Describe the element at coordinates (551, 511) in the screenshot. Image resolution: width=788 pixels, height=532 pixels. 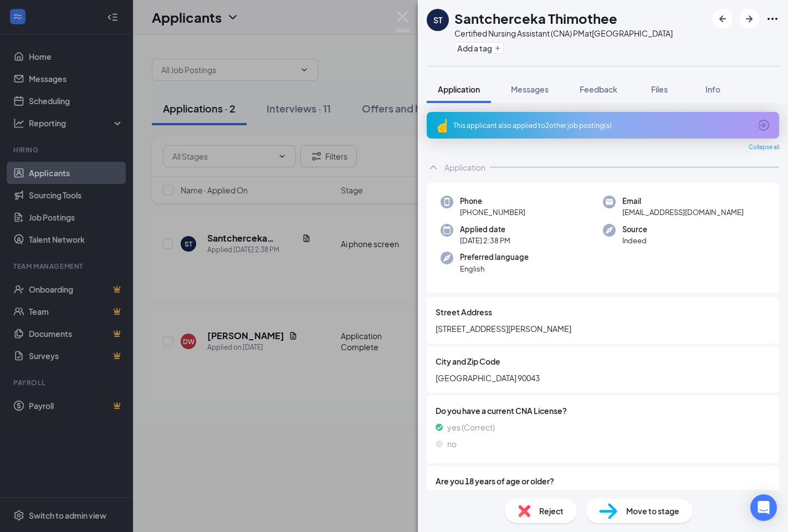
I see `span: Reject` at that location.